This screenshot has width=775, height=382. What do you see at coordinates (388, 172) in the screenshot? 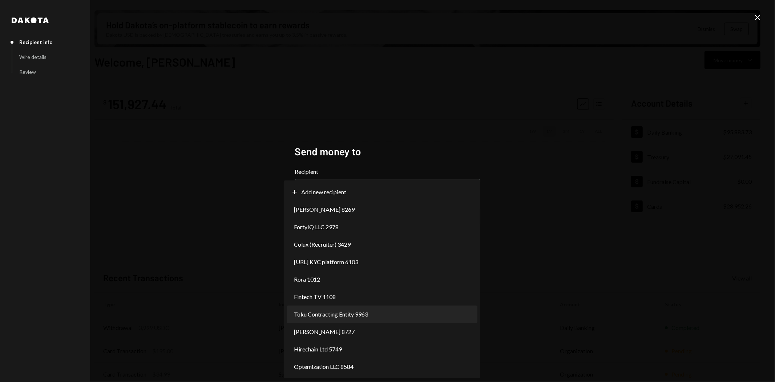
I see `label: Recipient` at bounding box center [388, 172].